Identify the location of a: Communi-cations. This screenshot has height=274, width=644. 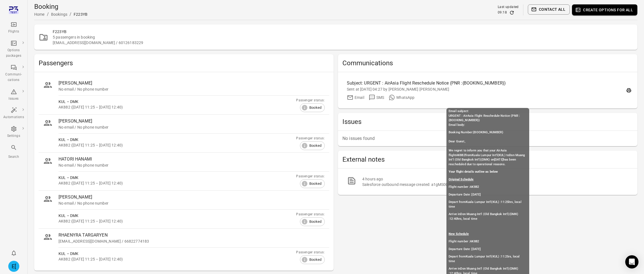
(13, 73).